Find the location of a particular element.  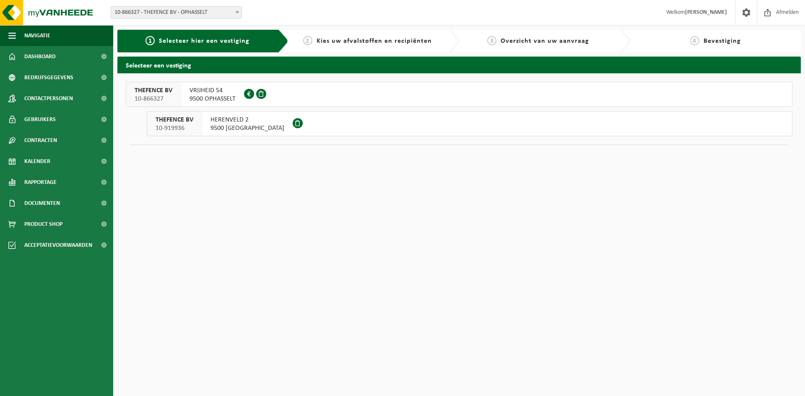

span: Selecteer hier een vestiging is located at coordinates (204, 41).